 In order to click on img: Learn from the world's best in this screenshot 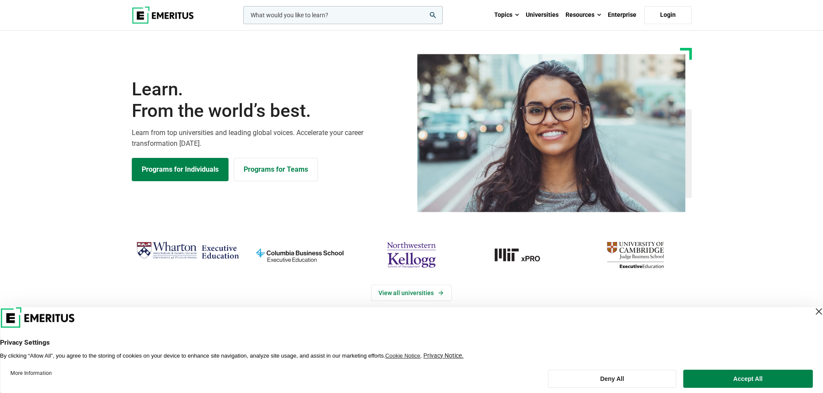, I will do `click(551, 133)`.